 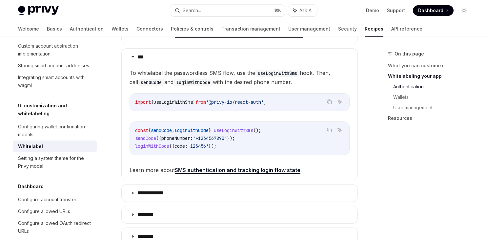 I want to click on a: Welcome, so click(x=29, y=29).